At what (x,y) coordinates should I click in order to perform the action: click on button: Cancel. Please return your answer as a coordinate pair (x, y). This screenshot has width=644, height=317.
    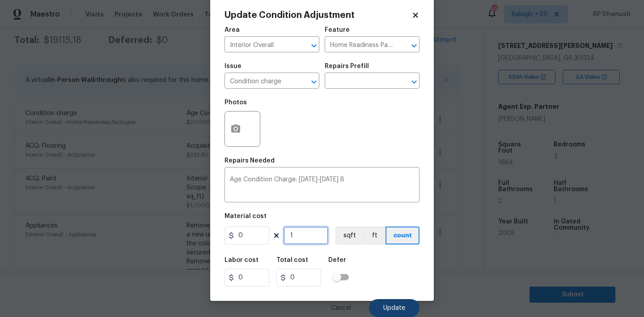
    Looking at the image, I should click on (341, 308).